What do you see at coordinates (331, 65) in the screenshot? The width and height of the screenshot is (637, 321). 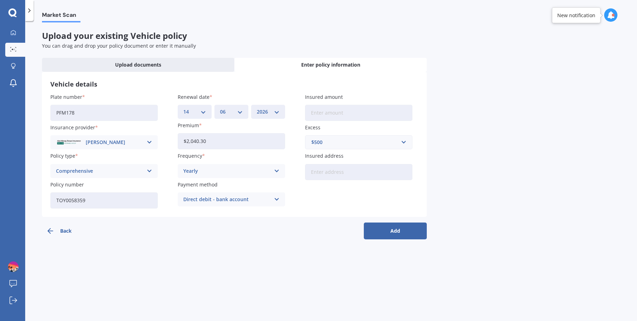 I see `span: Enter policy information` at bounding box center [331, 65].